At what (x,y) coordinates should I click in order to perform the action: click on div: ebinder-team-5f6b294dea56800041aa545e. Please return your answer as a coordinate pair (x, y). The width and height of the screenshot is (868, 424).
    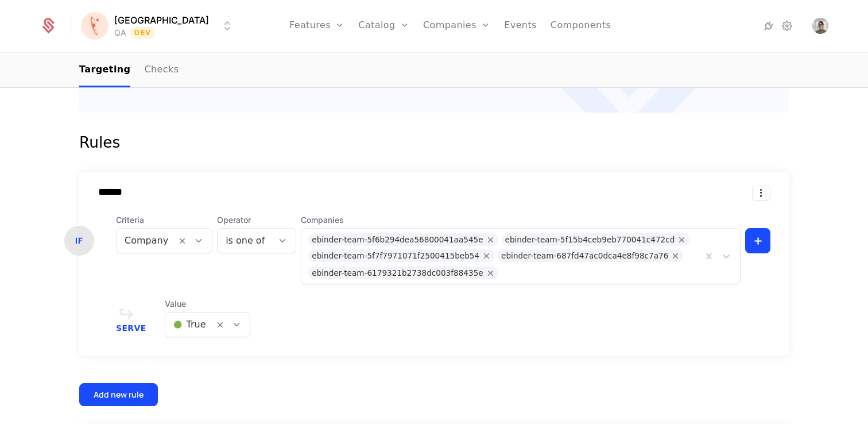
    Looking at the image, I should click on (397, 240).